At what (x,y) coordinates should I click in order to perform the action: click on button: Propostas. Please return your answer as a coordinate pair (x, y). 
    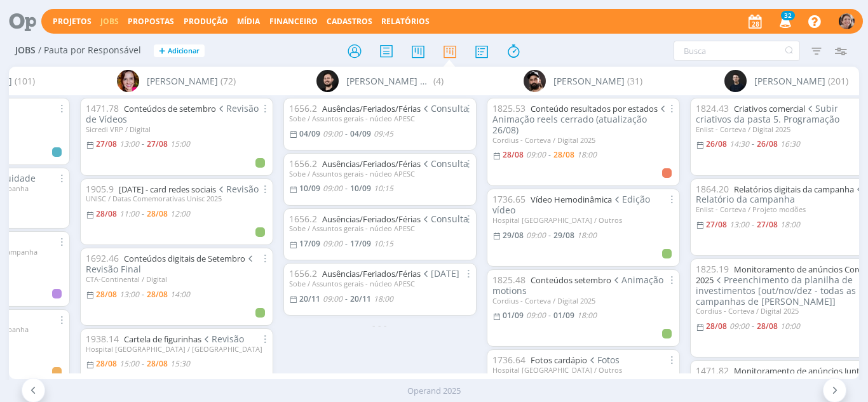
    Looking at the image, I should click on (151, 22).